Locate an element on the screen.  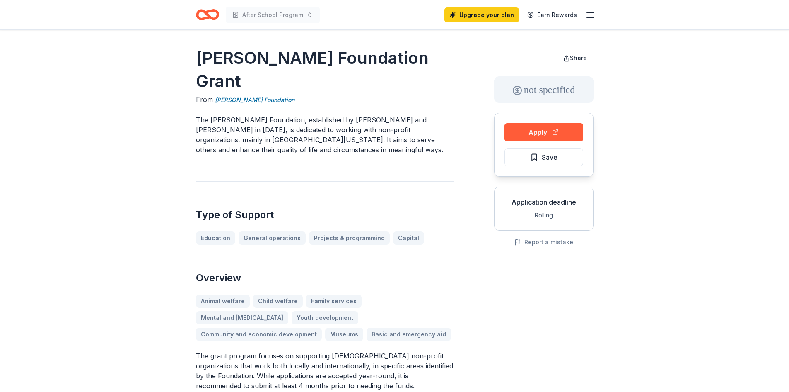
a: General operations is located at coordinates (272, 238).